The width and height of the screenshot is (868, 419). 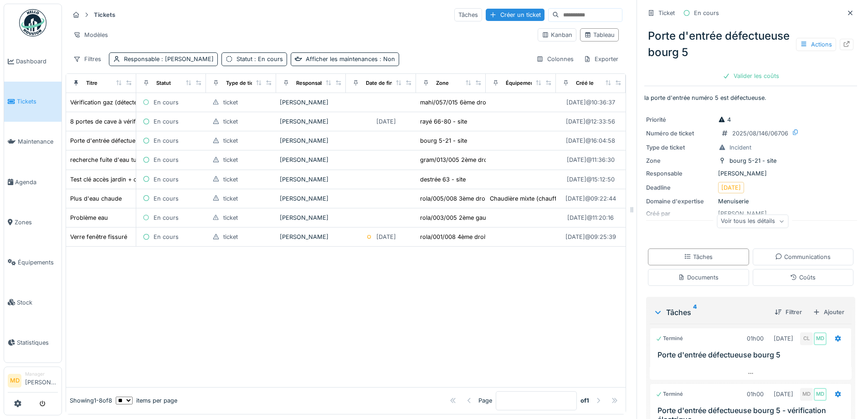 I want to click on div: Showing 1 - 8 of 8, so click(x=91, y=400).